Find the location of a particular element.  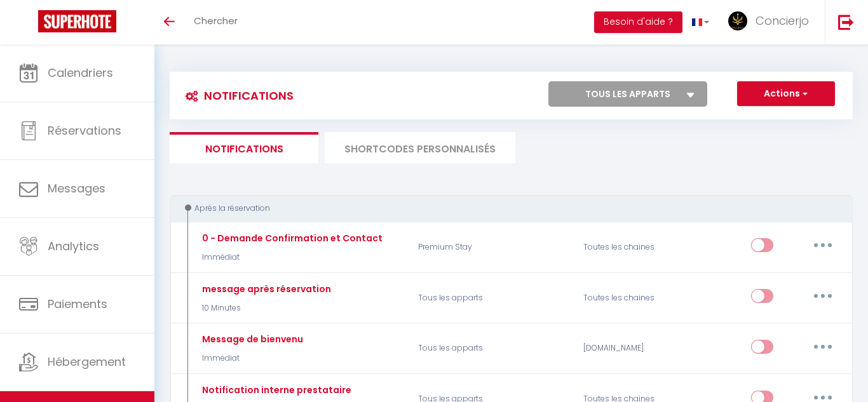

li: Notifications is located at coordinates (244, 148).